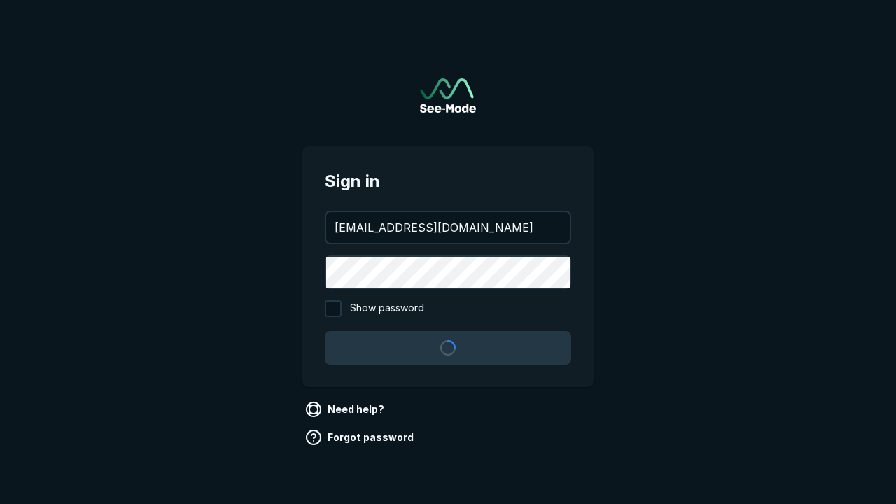  What do you see at coordinates (448, 181) in the screenshot?
I see `span: Sign in` at bounding box center [448, 181].